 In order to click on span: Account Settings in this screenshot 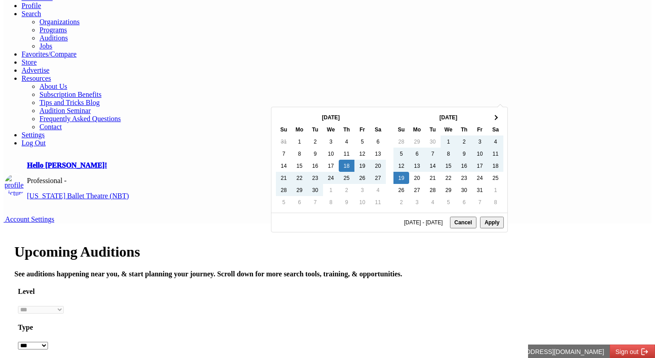, I will do `click(30, 219)`.